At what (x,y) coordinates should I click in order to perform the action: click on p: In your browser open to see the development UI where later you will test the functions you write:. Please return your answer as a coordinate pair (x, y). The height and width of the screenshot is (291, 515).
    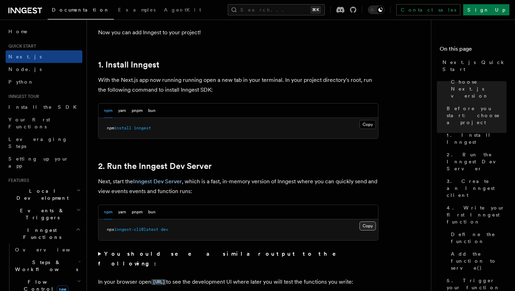
    Looking at the image, I should click on (238, 282).